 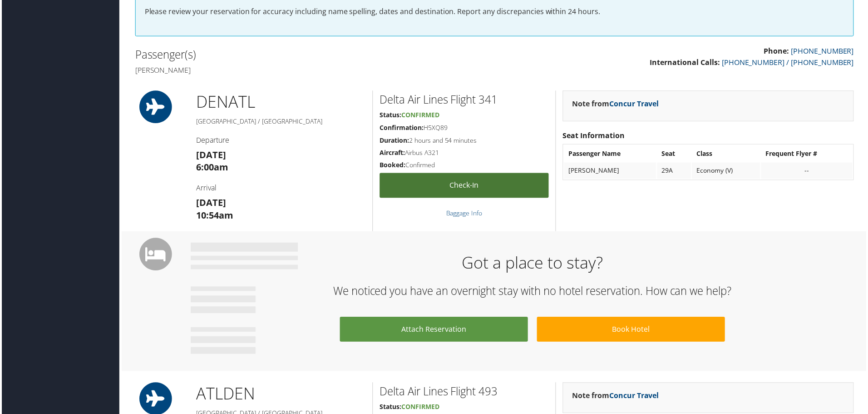 What do you see at coordinates (464, 214) in the screenshot?
I see `a: Baggage Info` at bounding box center [464, 214].